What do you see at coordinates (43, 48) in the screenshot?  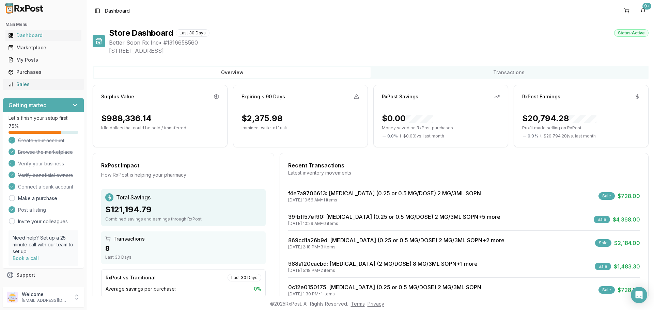 I see `button: Marketplace` at bounding box center [43, 48].